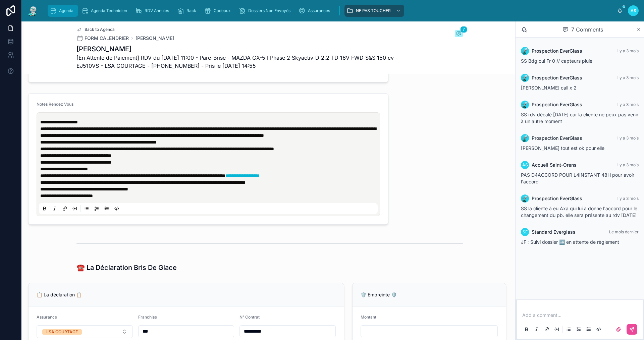 The width and height of the screenshot is (644, 340). Describe the element at coordinates (587, 30) in the screenshot. I see `span: 7 Comments` at that location.